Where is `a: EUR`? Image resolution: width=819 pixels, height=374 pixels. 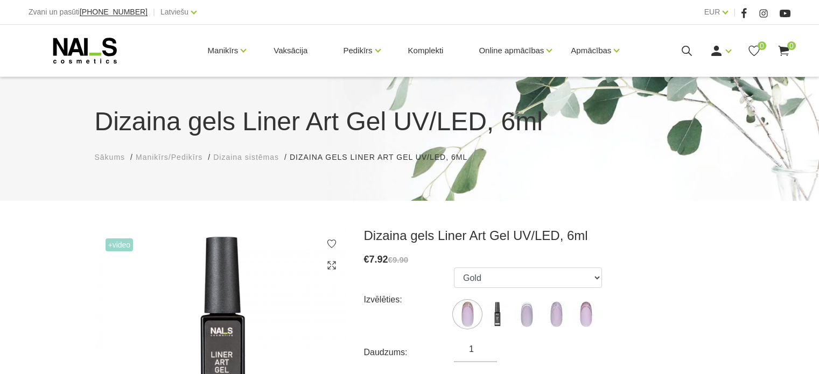 a: EUR is located at coordinates (713, 12).